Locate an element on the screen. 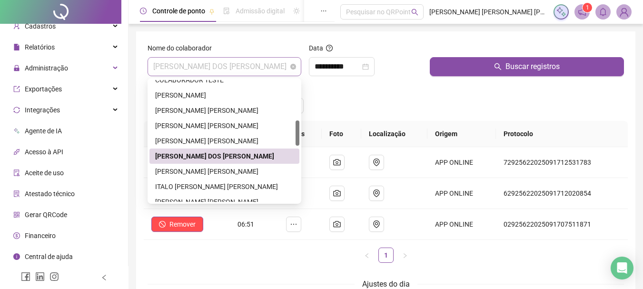  span: Integrações is located at coordinates (42, 110).